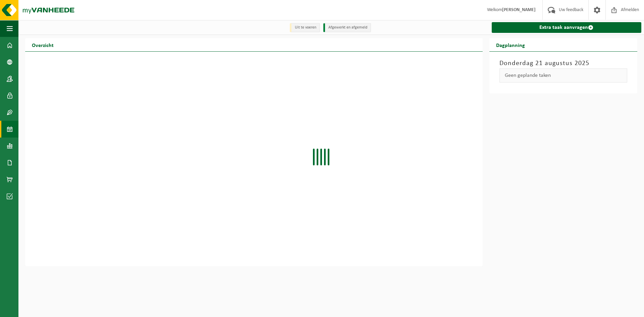 This screenshot has width=644, height=317. Describe the element at coordinates (563, 76) in the screenshot. I see `div: Geen geplande taken` at that location.